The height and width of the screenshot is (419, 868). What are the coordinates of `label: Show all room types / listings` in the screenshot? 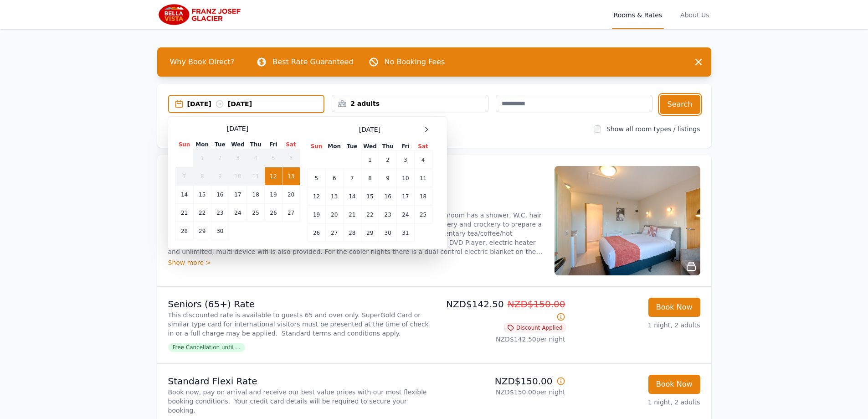 It's located at (654, 129).